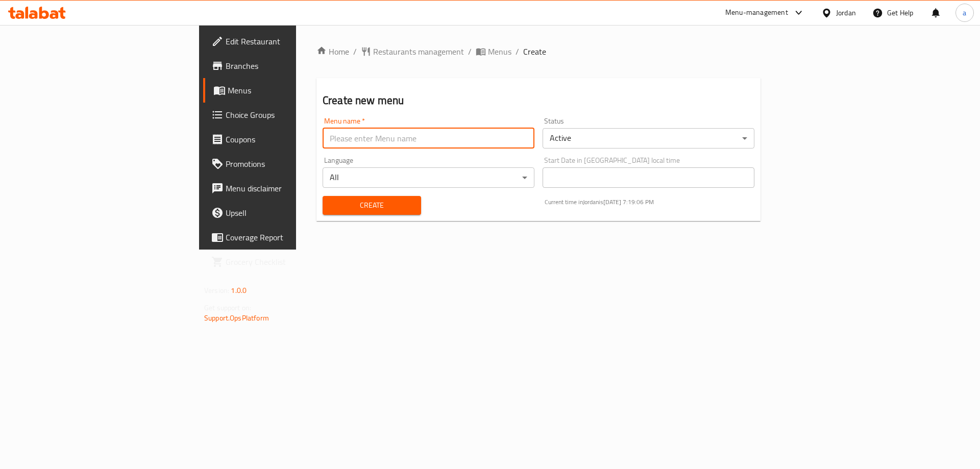 Image resolution: width=980 pixels, height=469 pixels. I want to click on a: Branches, so click(282, 66).